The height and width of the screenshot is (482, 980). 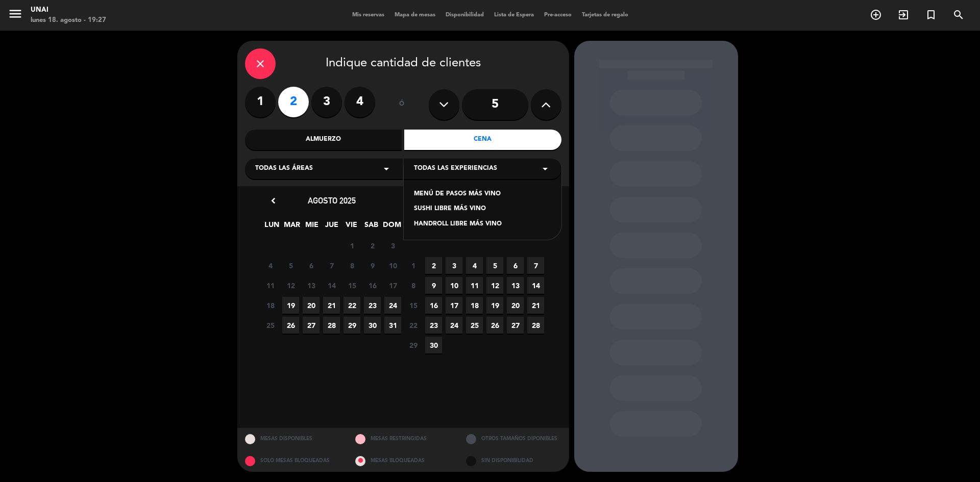 I want to click on button: menu, so click(x=16, y=16).